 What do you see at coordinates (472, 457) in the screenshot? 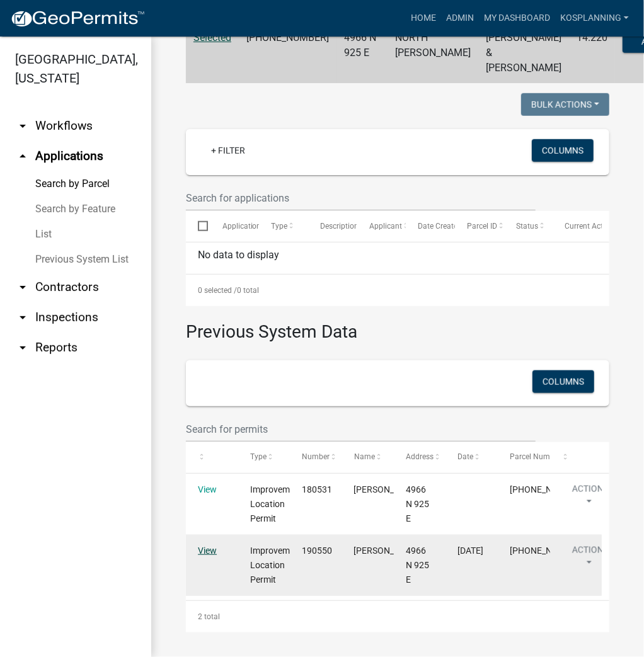
I see `datatable-header-cell: Date` at bounding box center [472, 457].